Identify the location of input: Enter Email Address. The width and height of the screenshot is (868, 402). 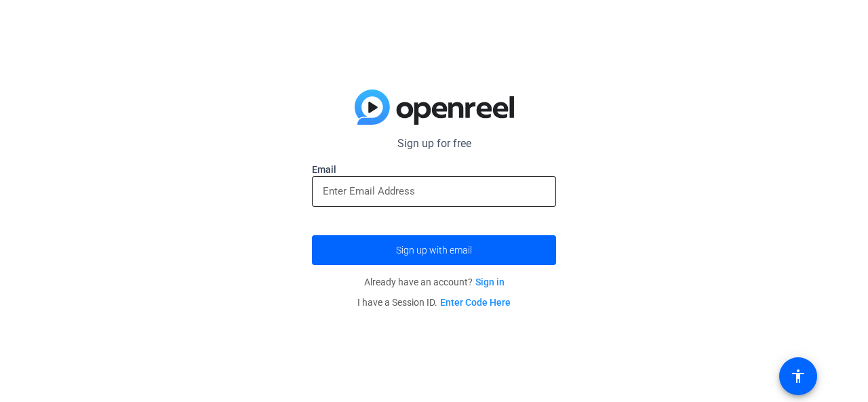
(434, 191).